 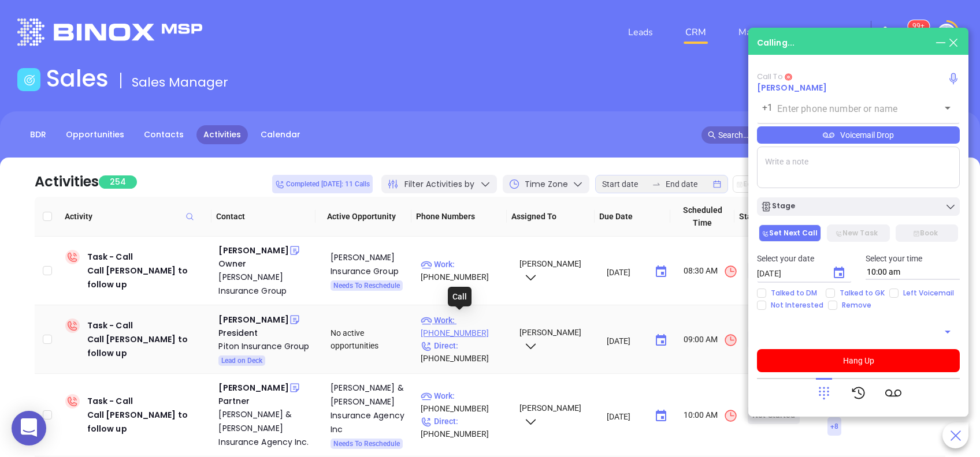 I want to click on p: Select your date, so click(x=804, y=258).